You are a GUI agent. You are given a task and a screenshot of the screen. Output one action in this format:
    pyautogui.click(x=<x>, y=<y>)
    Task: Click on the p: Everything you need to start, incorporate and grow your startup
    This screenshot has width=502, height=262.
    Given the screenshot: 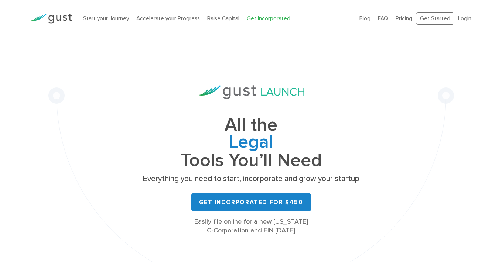 What is the action you would take?
    pyautogui.click(x=251, y=179)
    